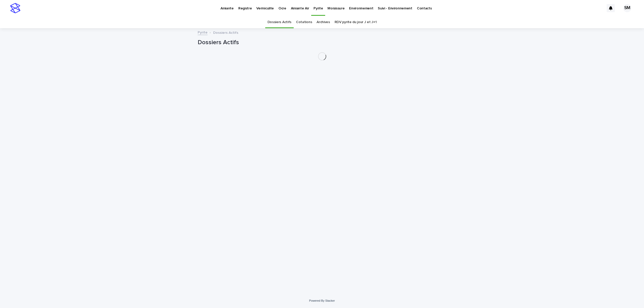 The height and width of the screenshot is (308, 644). What do you see at coordinates (304, 22) in the screenshot?
I see `a: Cotations` at bounding box center [304, 22].